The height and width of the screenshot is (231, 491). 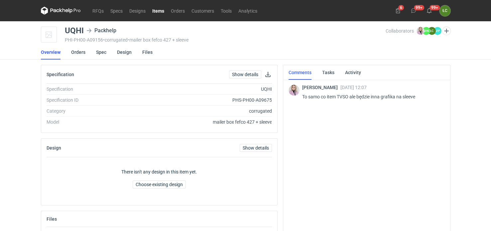 What do you see at coordinates (116, 11) in the screenshot?
I see `a: Specs` at bounding box center [116, 11].